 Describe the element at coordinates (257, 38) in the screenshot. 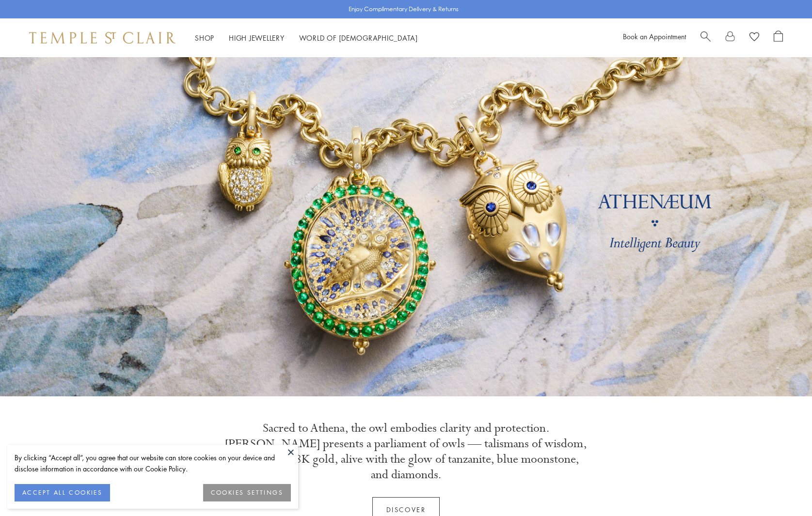

I see `a: High JewelleryHigh Jewellery` at that location.